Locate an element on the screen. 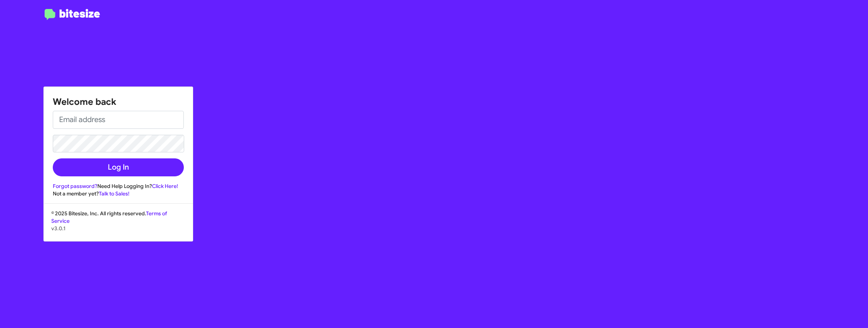  div: © 2025 Bitesize, Inc. All rights reserved. is located at coordinates (118, 225).